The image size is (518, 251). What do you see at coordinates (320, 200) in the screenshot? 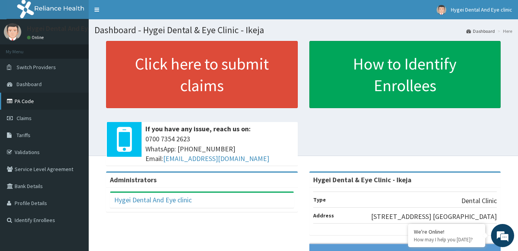
I see `b: Type` at bounding box center [320, 200].